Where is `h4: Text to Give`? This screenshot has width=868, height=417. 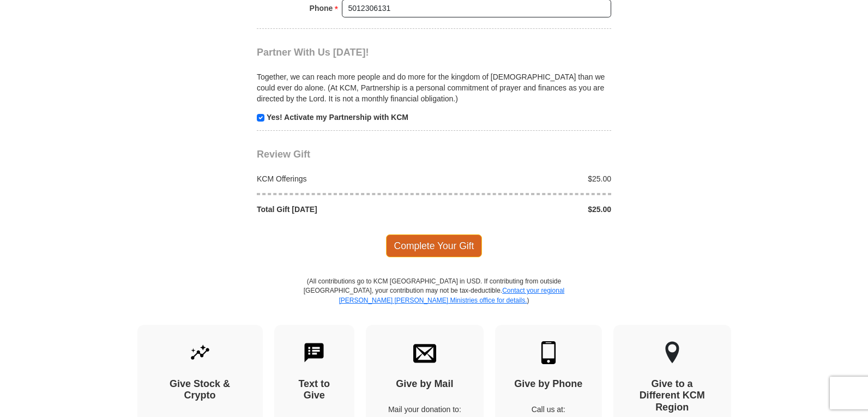 h4: Text to Give is located at coordinates (315, 389).